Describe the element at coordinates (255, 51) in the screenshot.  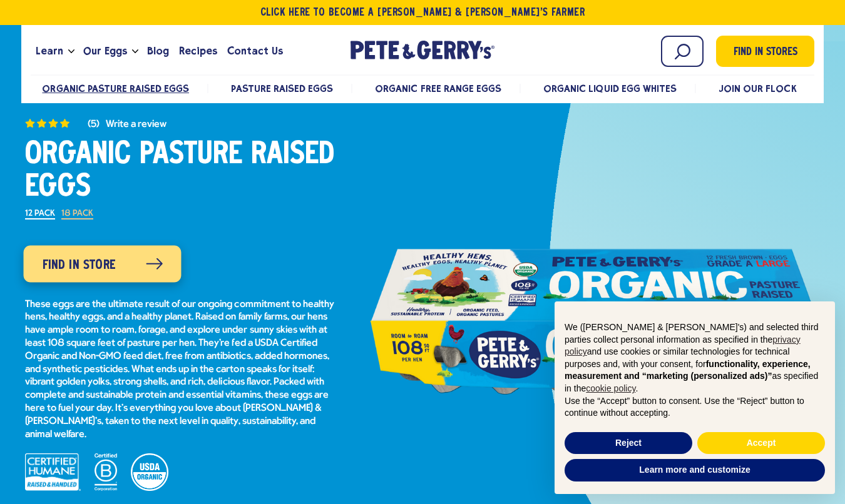
I see `span: Contact Us` at that location.